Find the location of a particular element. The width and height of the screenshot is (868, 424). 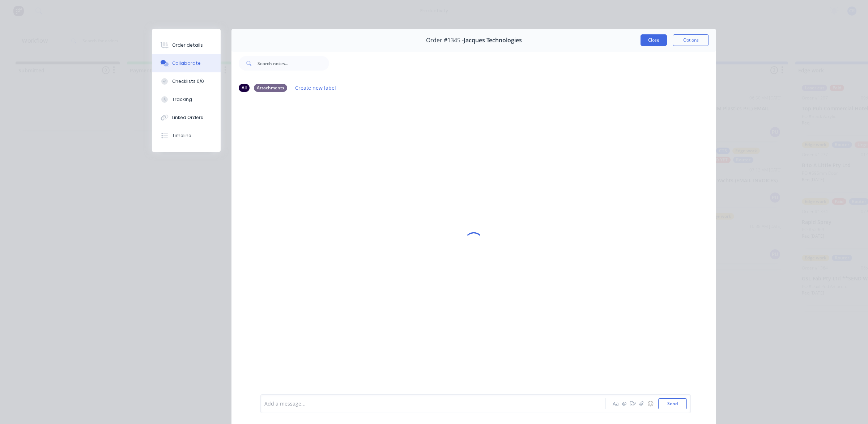

div: Linked Orders is located at coordinates (188, 117).